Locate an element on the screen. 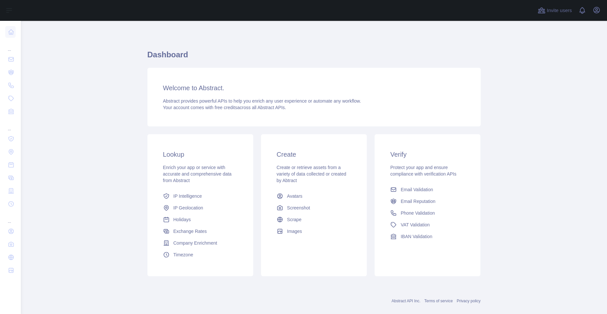 Image resolution: width=607 pixels, height=314 pixels. a: Abstract API Inc. is located at coordinates (406, 301).